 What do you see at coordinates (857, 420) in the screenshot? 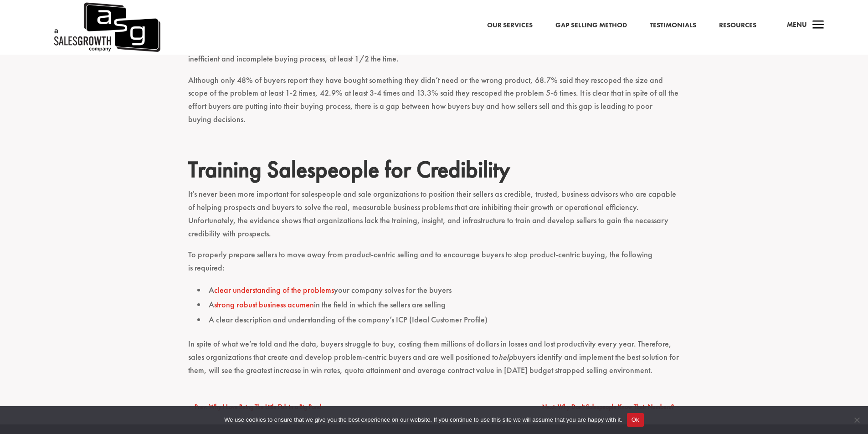
I see `span: No` at bounding box center [857, 420].